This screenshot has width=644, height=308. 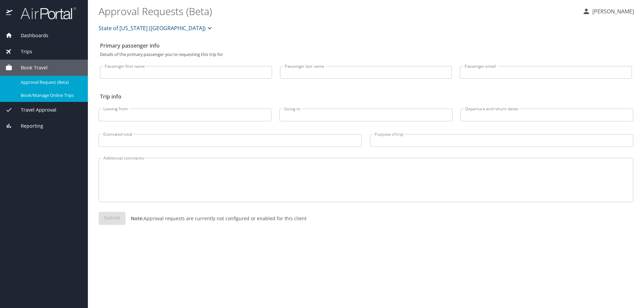 I want to click on span: Travel Approval, so click(x=34, y=110).